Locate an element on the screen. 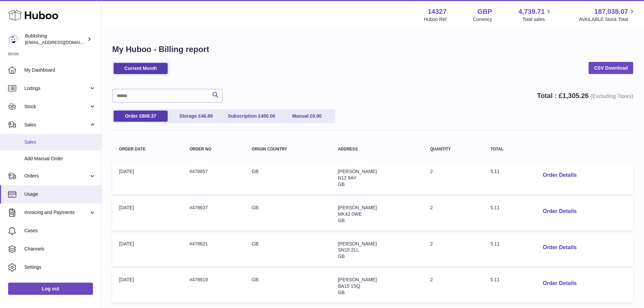 The height and width of the screenshot is (308, 644). th: Total is located at coordinates (507, 149).